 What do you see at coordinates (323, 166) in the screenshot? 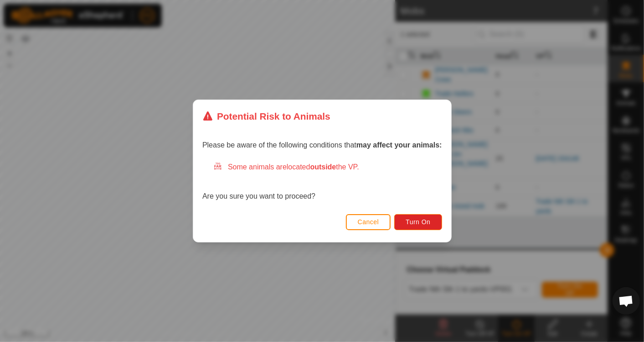
I see `span: located the VP.` at bounding box center [323, 166].